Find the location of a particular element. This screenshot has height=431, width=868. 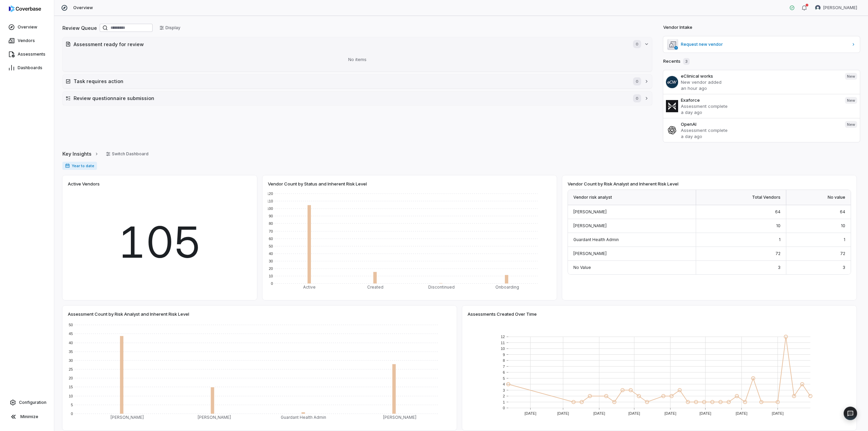

span: Key Insights is located at coordinates (77, 154).